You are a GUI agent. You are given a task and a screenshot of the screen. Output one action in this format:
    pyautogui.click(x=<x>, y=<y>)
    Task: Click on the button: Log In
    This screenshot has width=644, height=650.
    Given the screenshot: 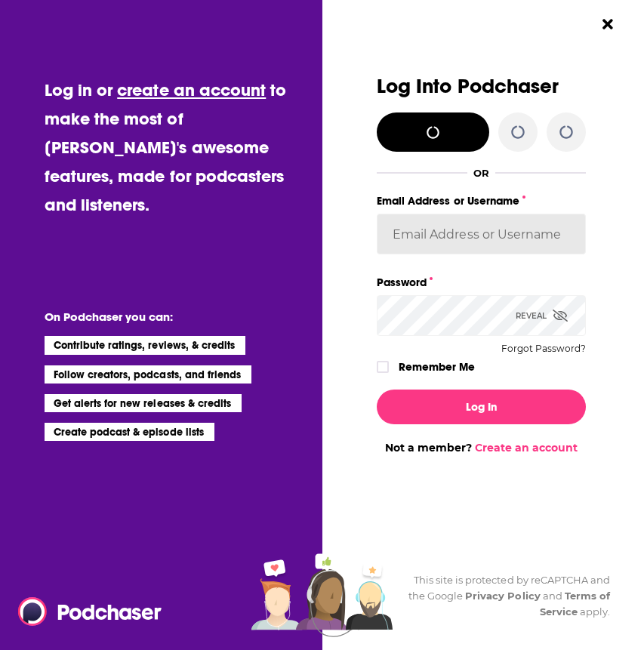 What is the action you would take?
    pyautogui.click(x=481, y=407)
    